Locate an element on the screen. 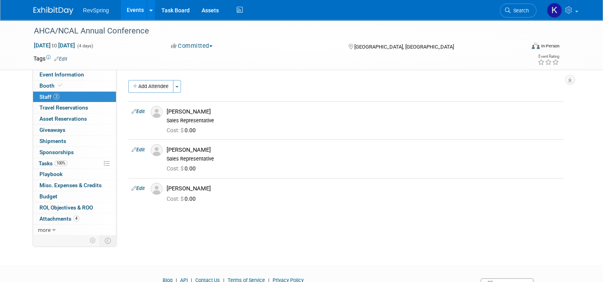  button: Committed is located at coordinates (192, 46).